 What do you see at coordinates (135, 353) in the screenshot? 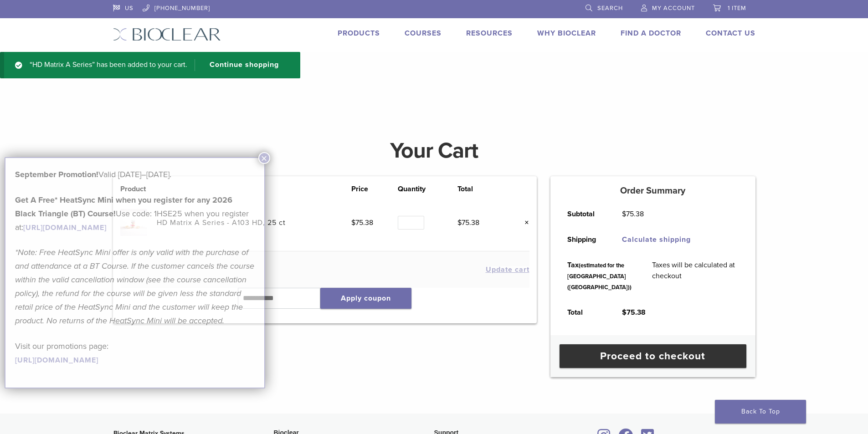
I see `p: Visit our promotions page:` at bounding box center [135, 353].